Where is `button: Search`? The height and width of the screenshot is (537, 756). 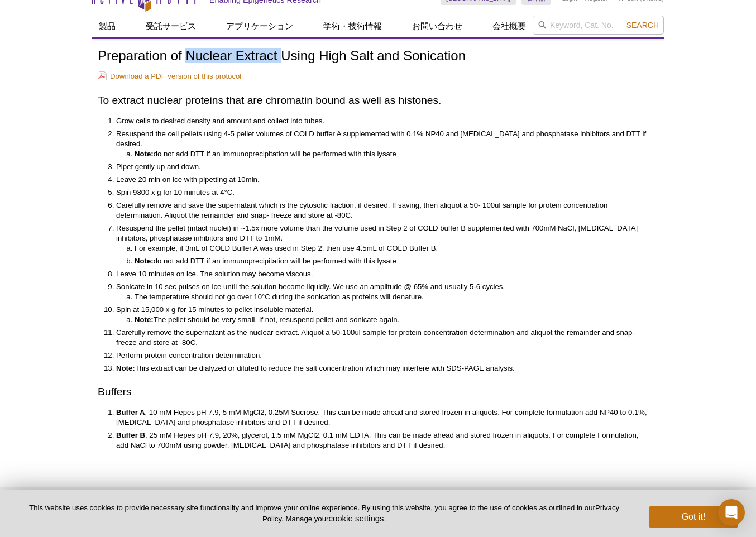
button: Search is located at coordinates (643, 25).